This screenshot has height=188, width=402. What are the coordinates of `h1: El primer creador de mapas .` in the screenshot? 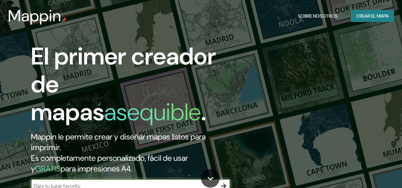 It's located at (131, 87).